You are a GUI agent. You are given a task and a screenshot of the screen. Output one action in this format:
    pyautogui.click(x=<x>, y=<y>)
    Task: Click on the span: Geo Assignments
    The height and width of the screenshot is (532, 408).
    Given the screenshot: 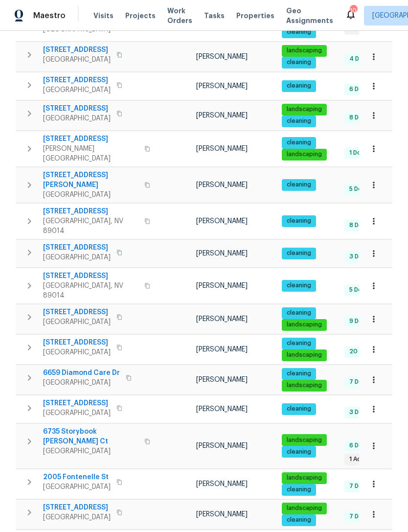 What is the action you would take?
    pyautogui.click(x=310, y=16)
    